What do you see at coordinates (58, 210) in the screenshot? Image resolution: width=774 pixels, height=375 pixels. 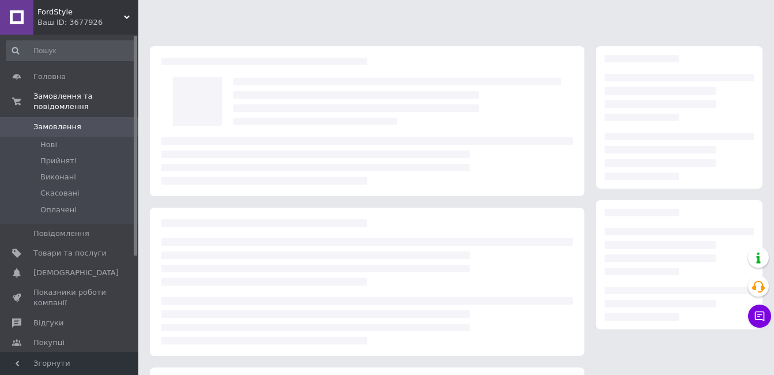 I see `span: Оплачені` at bounding box center [58, 210].